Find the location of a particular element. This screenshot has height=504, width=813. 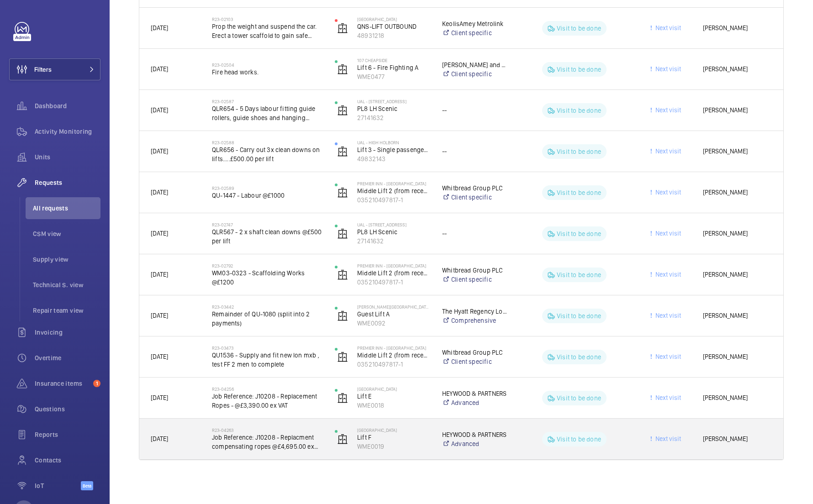

span: Repair team view is located at coordinates (67, 311).